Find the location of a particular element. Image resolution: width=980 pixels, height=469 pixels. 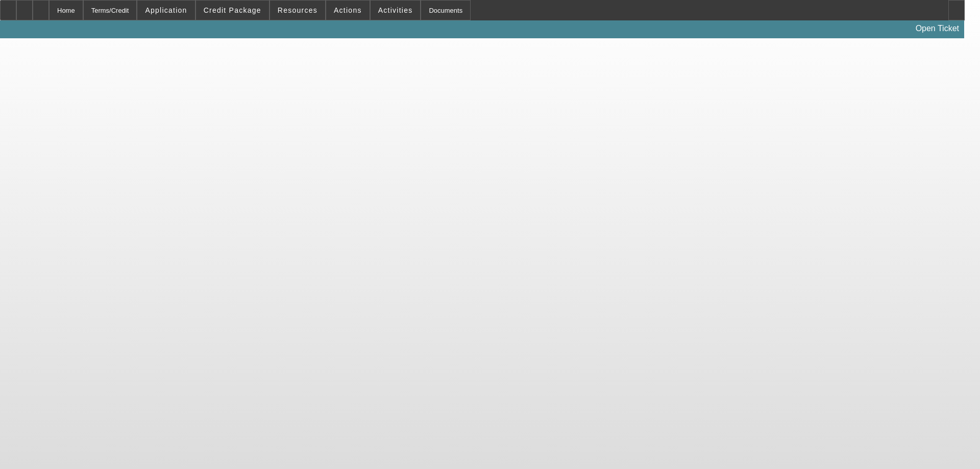

a: Open Ticket is located at coordinates (937, 29).